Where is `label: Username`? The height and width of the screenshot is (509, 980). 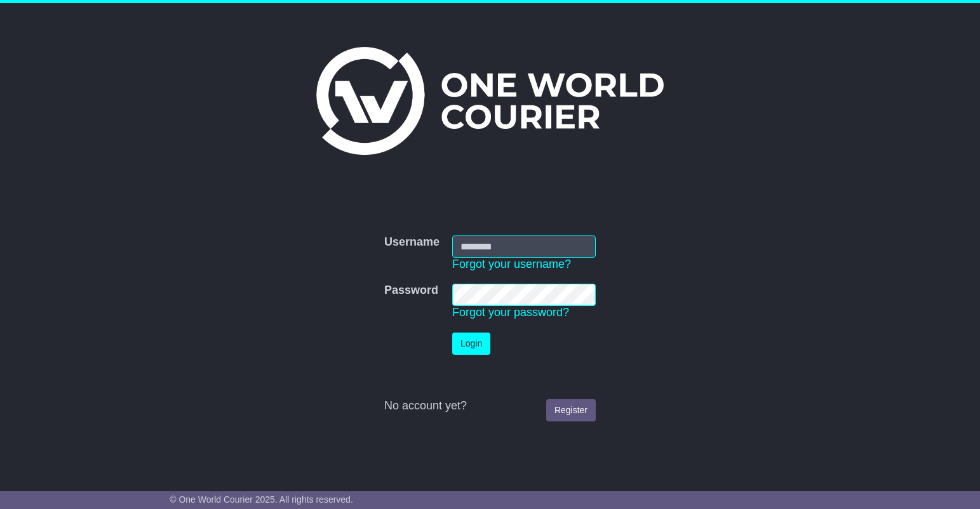
label: Username is located at coordinates (411, 242).